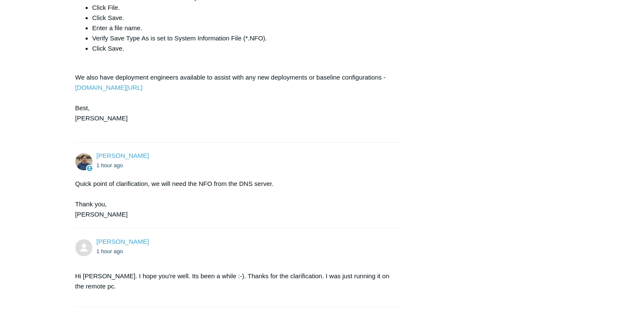 This screenshot has height=314, width=644. What do you see at coordinates (243, 38) in the screenshot?
I see `li: Verify Save Type As is set to System Information File (*.NFO).` at bounding box center [243, 38].